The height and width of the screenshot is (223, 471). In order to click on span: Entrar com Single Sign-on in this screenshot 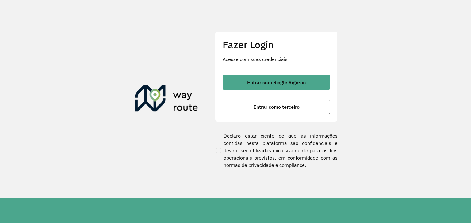, I will do `click(276, 83)`.